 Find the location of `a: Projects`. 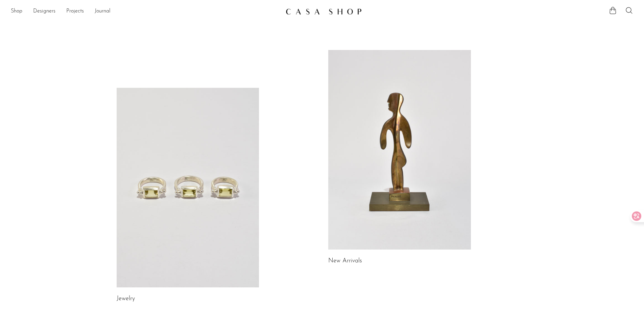

a: Projects is located at coordinates (75, 11).